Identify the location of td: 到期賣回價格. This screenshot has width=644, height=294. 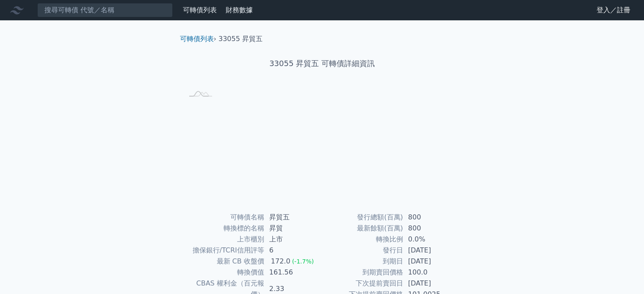
(362, 272).